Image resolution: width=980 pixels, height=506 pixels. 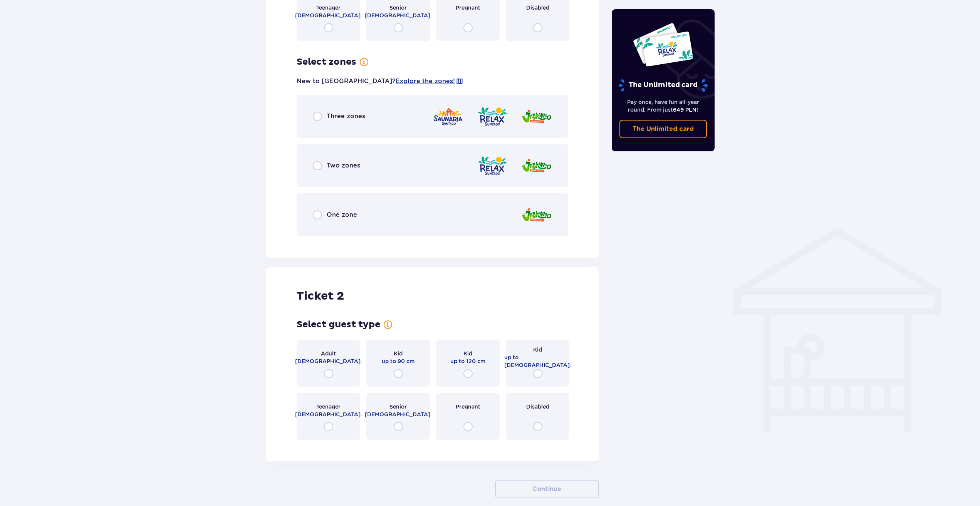 I want to click on button: Continue, so click(x=547, y=489).